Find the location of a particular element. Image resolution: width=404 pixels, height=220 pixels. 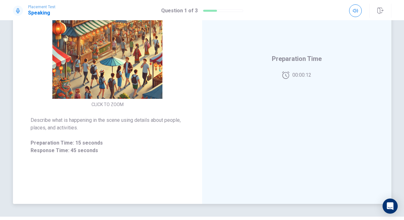

h1: Speaking is located at coordinates (42, 13).